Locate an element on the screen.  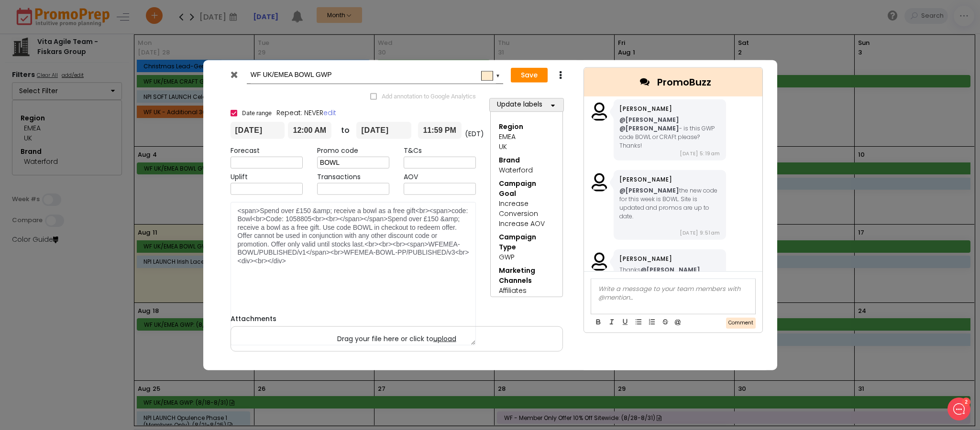
label: Promo code is located at coordinates (338, 151).